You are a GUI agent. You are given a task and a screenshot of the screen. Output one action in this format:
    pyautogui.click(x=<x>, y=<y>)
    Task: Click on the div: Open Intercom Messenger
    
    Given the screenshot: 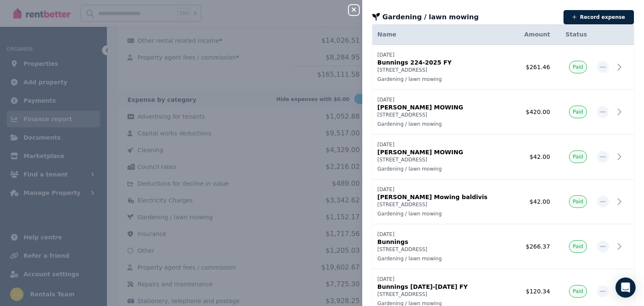 What is the action you would take?
    pyautogui.click(x=626, y=288)
    